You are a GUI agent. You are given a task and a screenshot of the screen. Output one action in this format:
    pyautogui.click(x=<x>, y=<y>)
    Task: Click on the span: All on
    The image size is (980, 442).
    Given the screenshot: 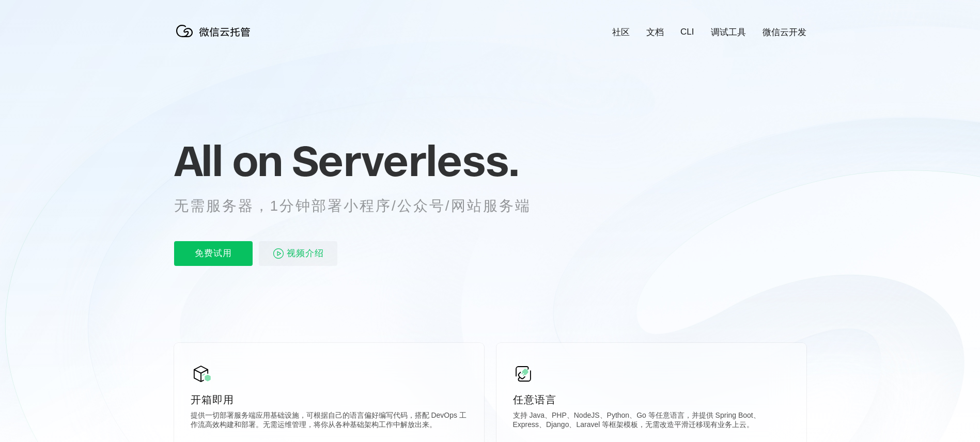 What is the action you would take?
    pyautogui.click(x=228, y=161)
    